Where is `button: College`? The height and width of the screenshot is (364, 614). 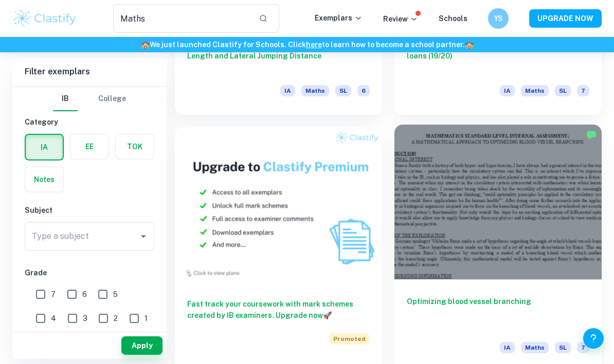 button: College is located at coordinates (112, 99).